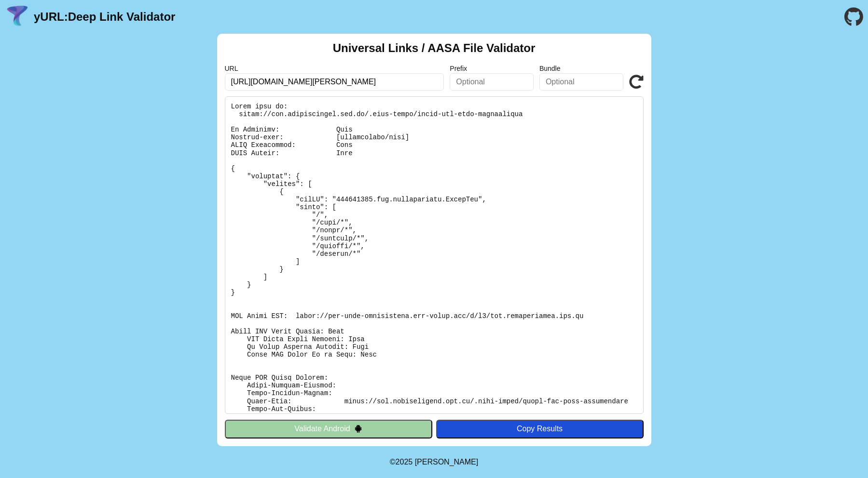  What do you see at coordinates (434, 255) in the screenshot?
I see `pre: Lorem ipsu do: sitam://con.adipiscingel.sed.do/.eius-tempo/incid-utl-etdo-magnaaliqua En Adminimv...` at bounding box center [434, 255].